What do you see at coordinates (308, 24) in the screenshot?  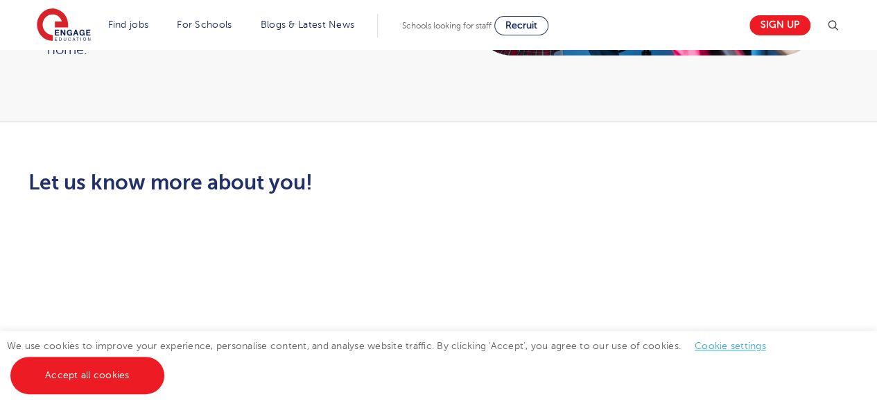 I see `a: Blogs & Latest News` at bounding box center [308, 24].